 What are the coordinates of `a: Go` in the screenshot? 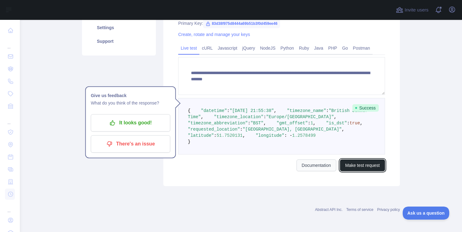 It's located at (345, 48).